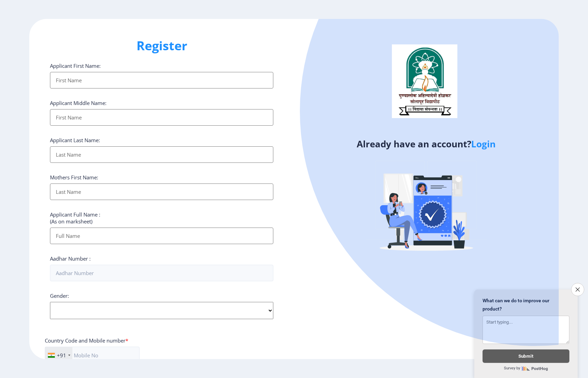 The height and width of the screenshot is (378, 588). I want to click on label: Applicant Last Name:, so click(75, 141).